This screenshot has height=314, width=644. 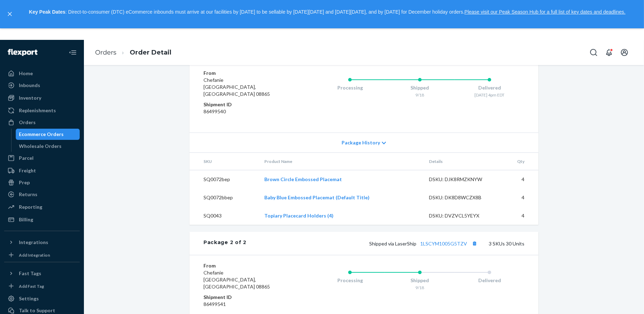 I want to click on div: Billing, so click(x=26, y=219).